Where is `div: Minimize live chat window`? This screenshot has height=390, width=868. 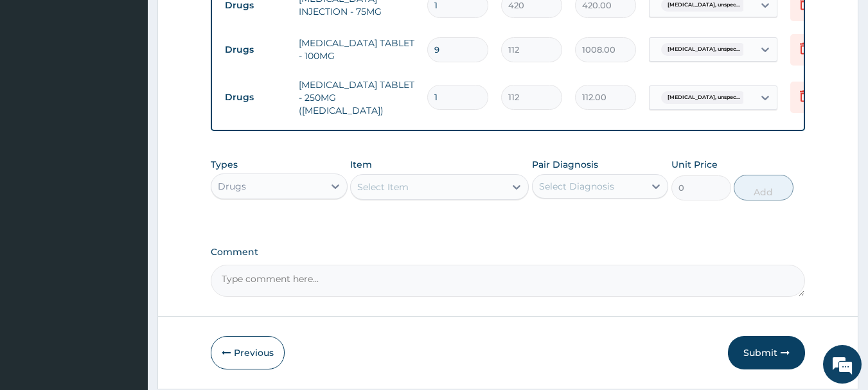 div: Minimize live chat window is located at coordinates (226, 22).